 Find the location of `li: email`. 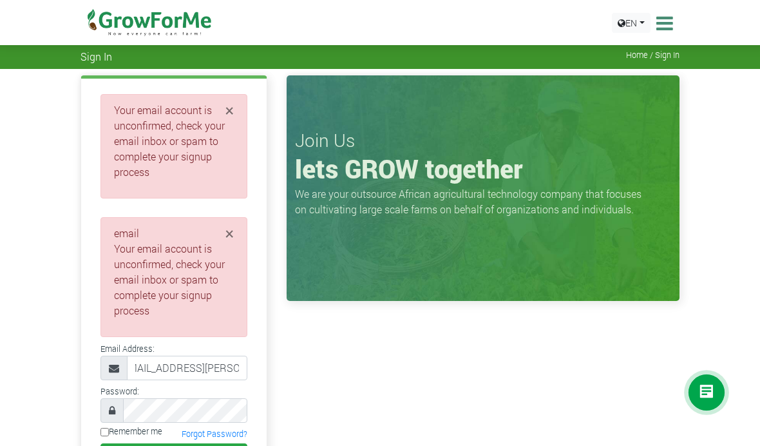

li: email is located at coordinates (174, 272).